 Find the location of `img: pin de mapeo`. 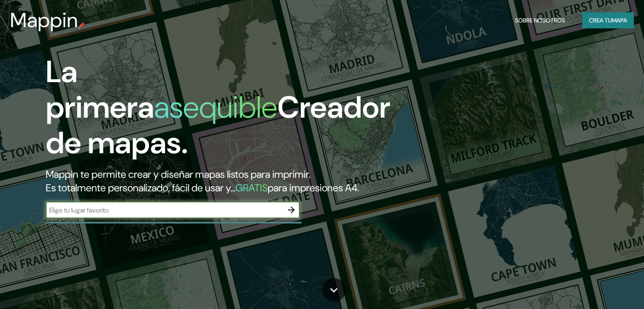

img: pin de mapeo is located at coordinates (82, 25).